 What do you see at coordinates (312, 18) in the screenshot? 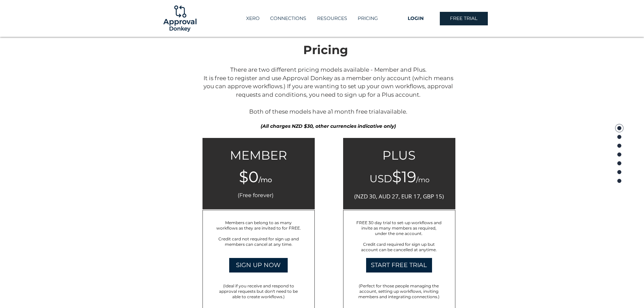
I see `nav: Site` at bounding box center [312, 18].